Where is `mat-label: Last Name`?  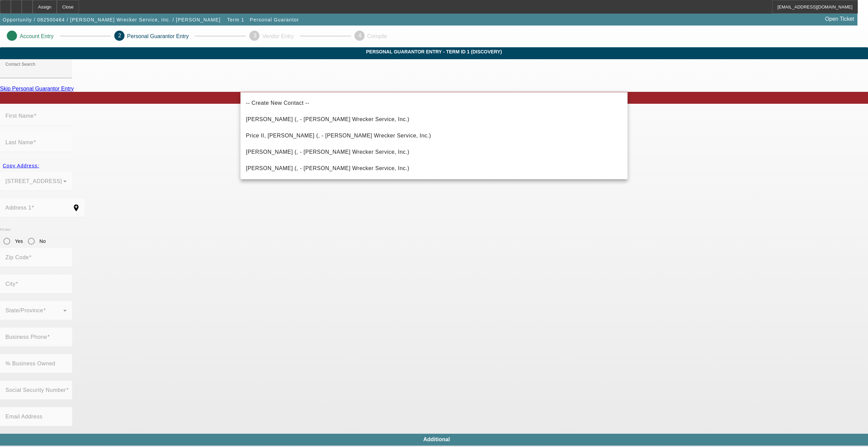 mat-label: Last Name is located at coordinates (19, 142).